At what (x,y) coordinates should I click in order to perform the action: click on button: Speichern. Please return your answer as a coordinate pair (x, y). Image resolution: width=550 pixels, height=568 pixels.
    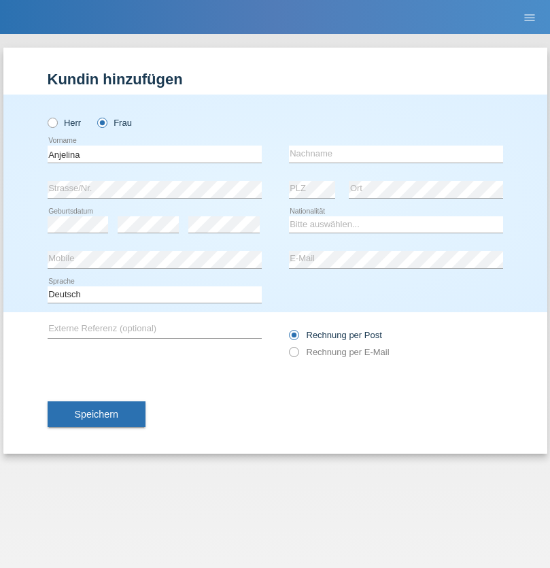
    Looking at the image, I should click on (97, 414).